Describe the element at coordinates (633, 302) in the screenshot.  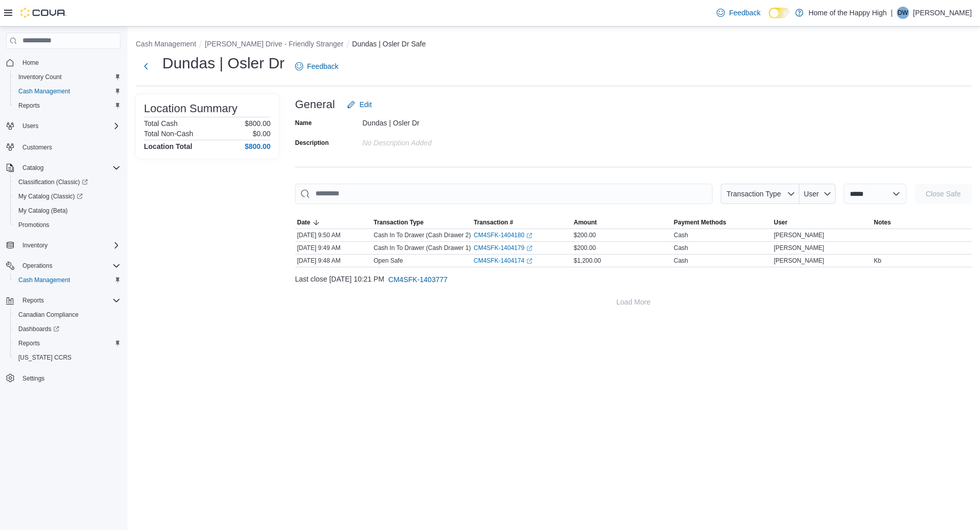
I see `button: Load More` at that location.